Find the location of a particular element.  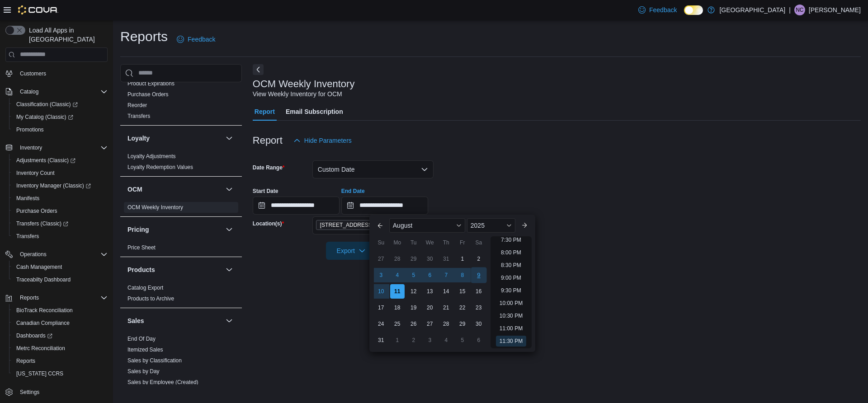

span: Itemized Sales is located at coordinates (145, 350).